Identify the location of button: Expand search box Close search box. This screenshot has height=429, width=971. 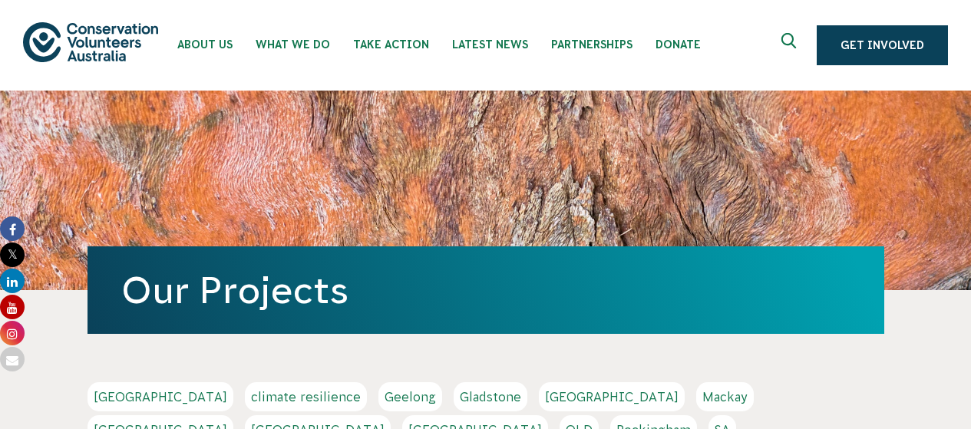
(791, 45).